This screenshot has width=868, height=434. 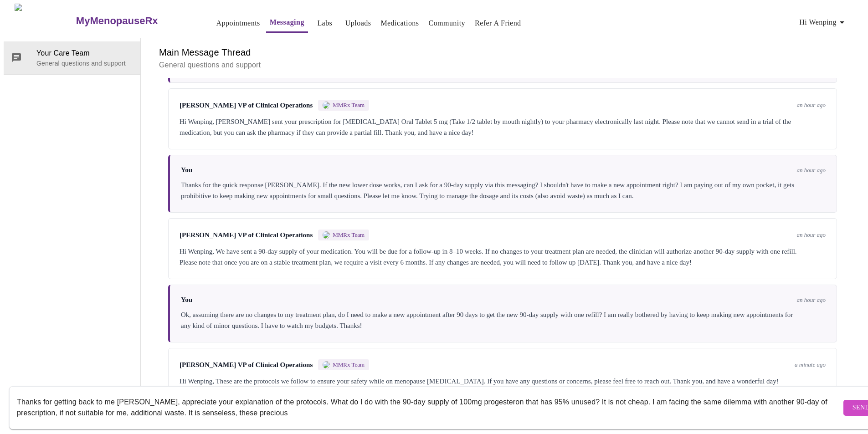 I want to click on h3: MyMenopauseRx, so click(x=117, y=21).